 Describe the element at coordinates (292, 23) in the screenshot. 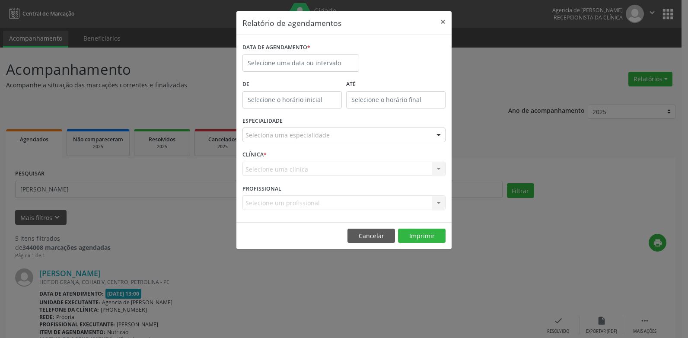

I see `h5: Relatório de agendamentos` at that location.